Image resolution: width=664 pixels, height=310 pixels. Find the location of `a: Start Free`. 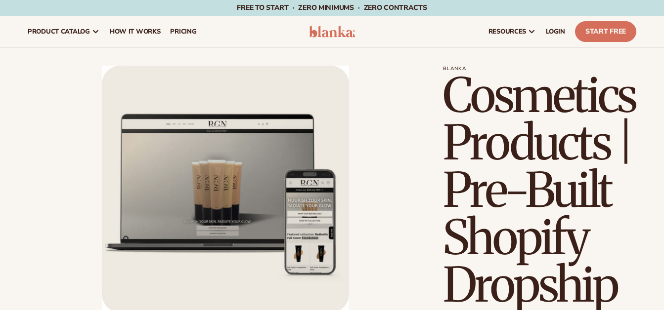

a: Start Free is located at coordinates (605, 32).